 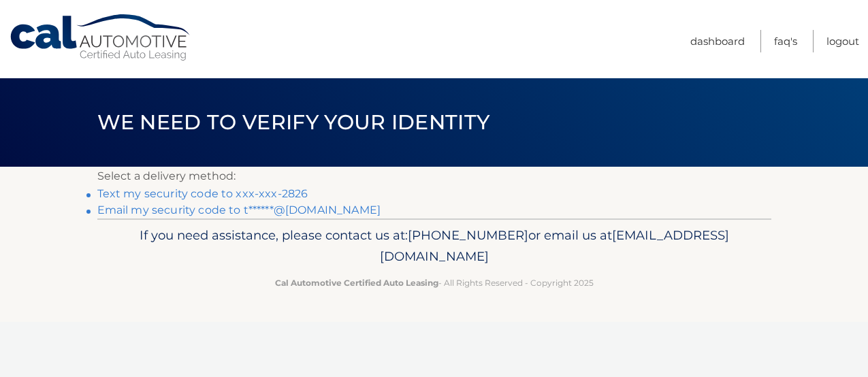 I want to click on span: We need to verify your identity, so click(x=293, y=122).